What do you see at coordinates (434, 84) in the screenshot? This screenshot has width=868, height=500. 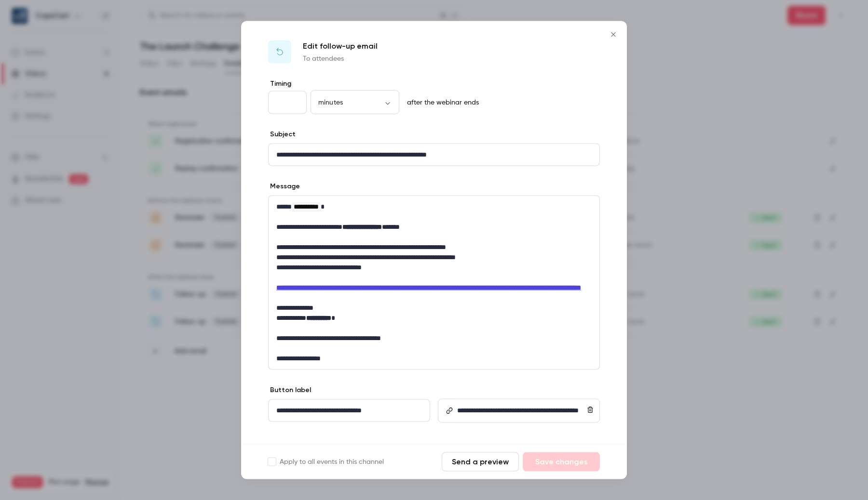 I see `label: Timing` at bounding box center [434, 84].